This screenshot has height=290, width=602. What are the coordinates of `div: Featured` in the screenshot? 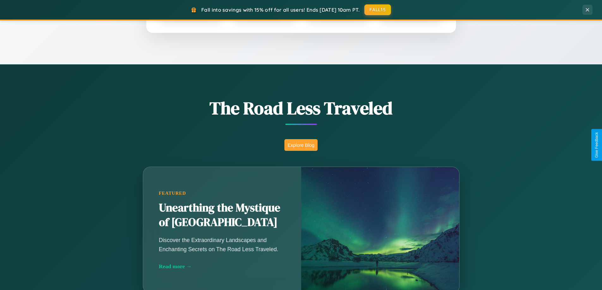 It's located at (222, 193).